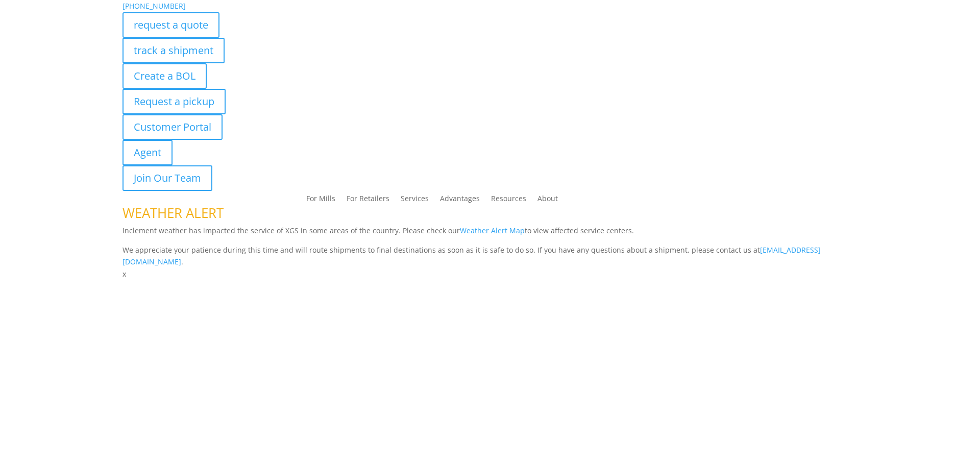  I want to click on a: About, so click(548, 201).